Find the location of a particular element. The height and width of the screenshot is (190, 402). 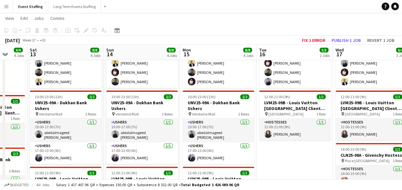

span: Comms is located at coordinates (57, 18).